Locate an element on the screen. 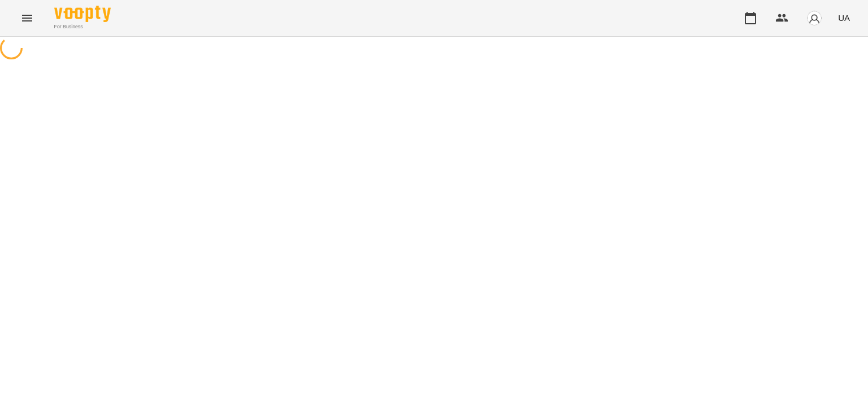  span: UA is located at coordinates (844, 17).